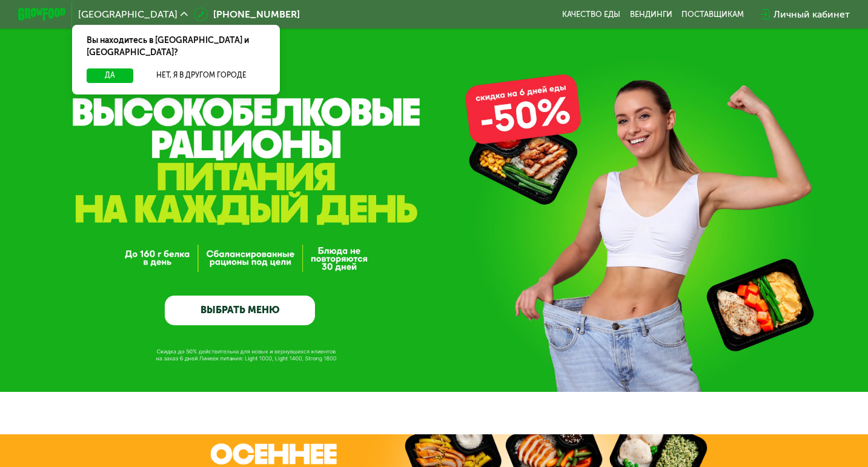  Describe the element at coordinates (591, 15) in the screenshot. I see `a: Качество еды` at that location.